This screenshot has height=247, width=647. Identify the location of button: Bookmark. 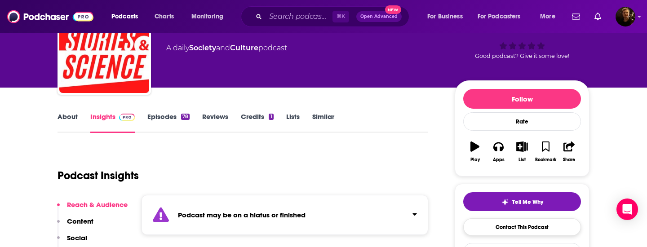
(546, 152).